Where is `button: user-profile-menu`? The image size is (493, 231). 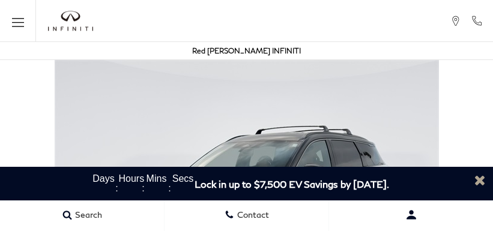 button: user-profile-menu is located at coordinates (411, 215).